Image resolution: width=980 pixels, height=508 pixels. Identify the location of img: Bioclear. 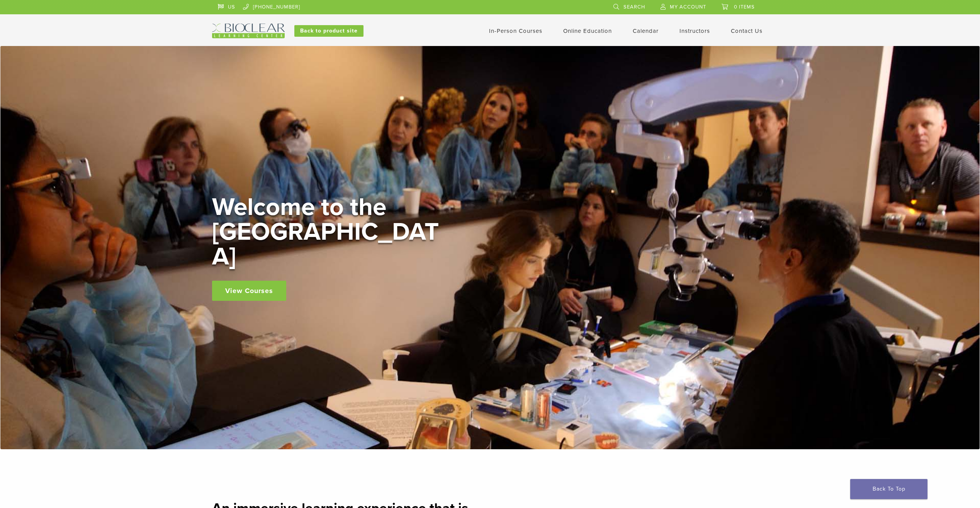
(248, 31).